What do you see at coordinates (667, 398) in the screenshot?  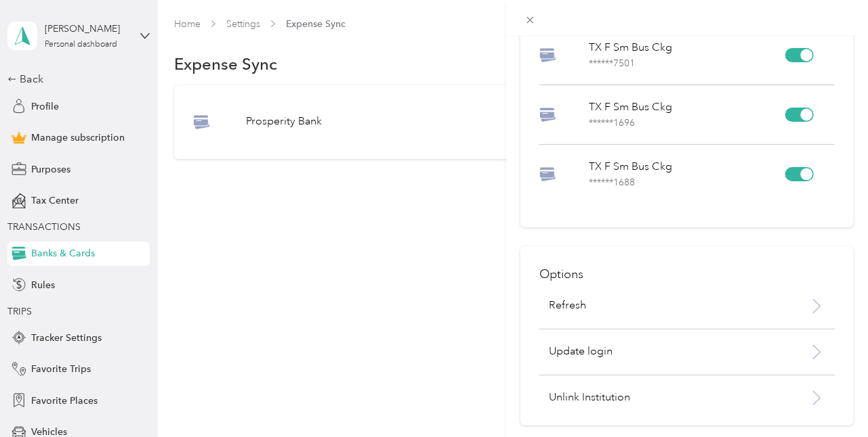 I see `p: Unlink Institution` at bounding box center [667, 398].